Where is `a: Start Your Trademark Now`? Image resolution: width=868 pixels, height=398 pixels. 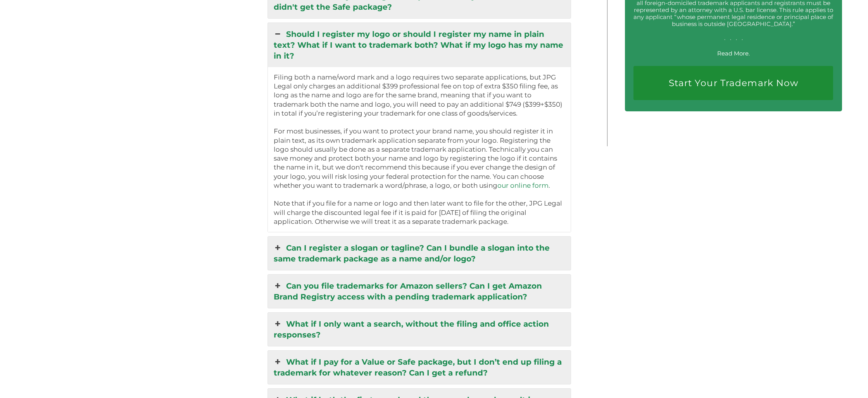
a: Start Your Trademark Now is located at coordinates (733, 83).